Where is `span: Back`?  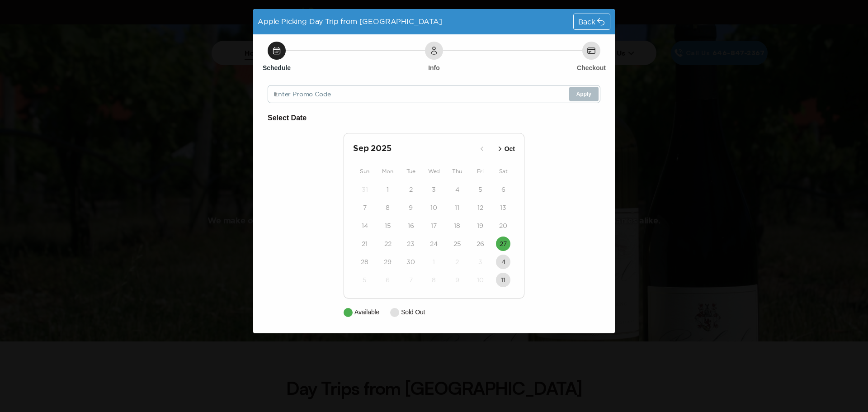
span: Back is located at coordinates (587, 22).